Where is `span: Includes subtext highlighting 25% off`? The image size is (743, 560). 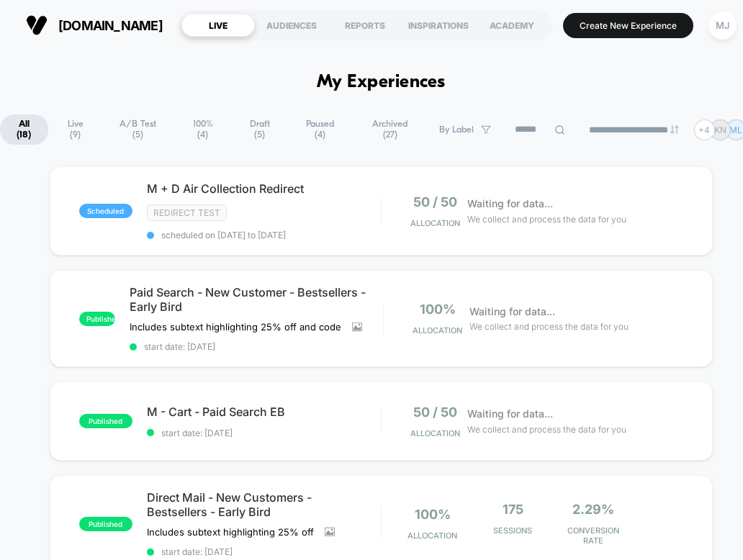 span: Includes subtext highlighting 25% off is located at coordinates (230, 532).